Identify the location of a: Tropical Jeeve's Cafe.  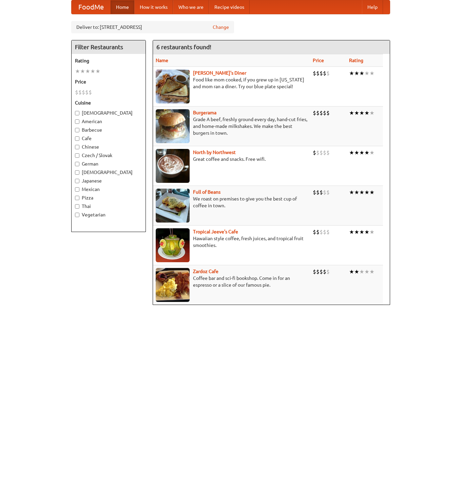
(215, 232).